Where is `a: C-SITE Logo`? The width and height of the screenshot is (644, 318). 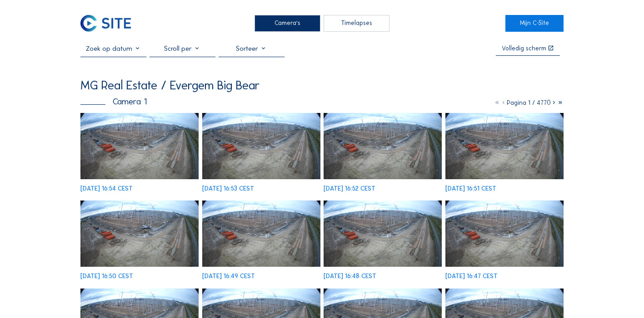
a: C-SITE Logo is located at coordinates (110, 23).